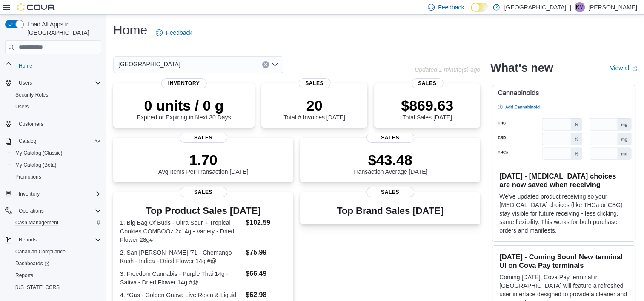 The image size is (644, 301). What do you see at coordinates (36, 165) in the screenshot?
I see `a: My Catalog (Beta)` at bounding box center [36, 165].